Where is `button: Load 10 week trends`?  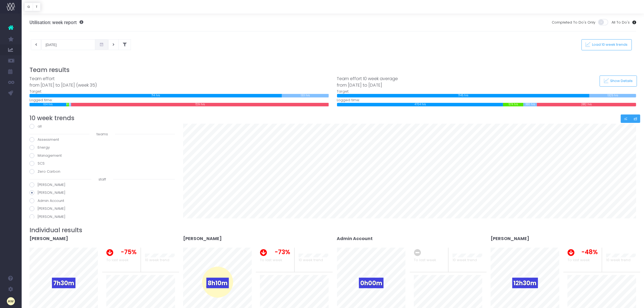 button: Load 10 week trends is located at coordinates (606, 45).